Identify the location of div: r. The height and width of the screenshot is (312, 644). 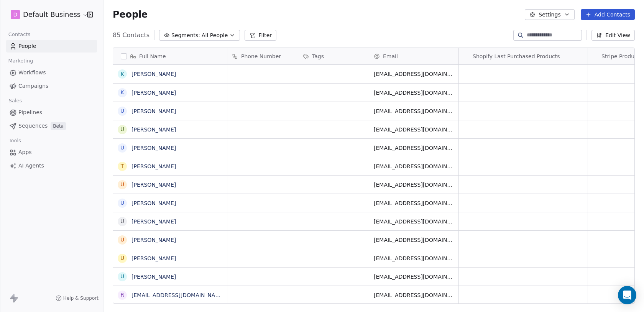
(122, 295).